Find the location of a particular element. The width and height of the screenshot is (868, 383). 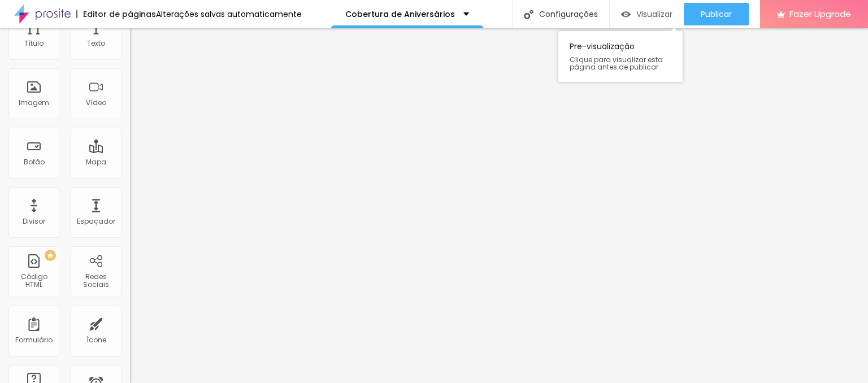

img: Icone is located at coordinates (528, 14).